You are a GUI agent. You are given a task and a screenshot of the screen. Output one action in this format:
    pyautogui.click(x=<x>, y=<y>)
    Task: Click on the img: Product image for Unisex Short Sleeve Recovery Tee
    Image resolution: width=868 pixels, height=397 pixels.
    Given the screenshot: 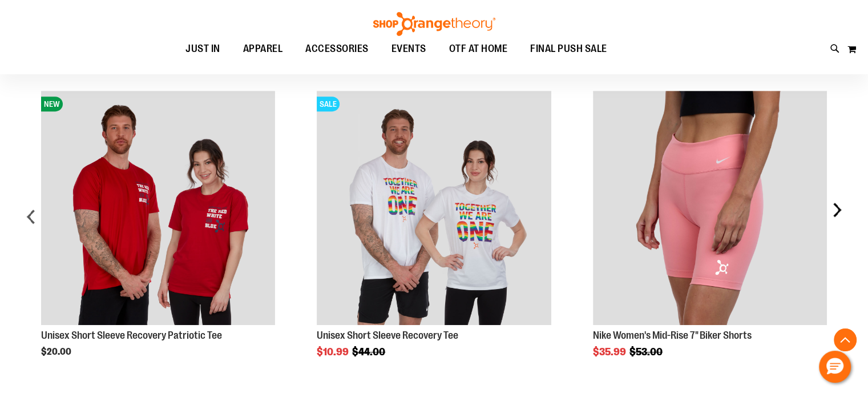 What is the action you would take?
    pyautogui.click(x=434, y=208)
    